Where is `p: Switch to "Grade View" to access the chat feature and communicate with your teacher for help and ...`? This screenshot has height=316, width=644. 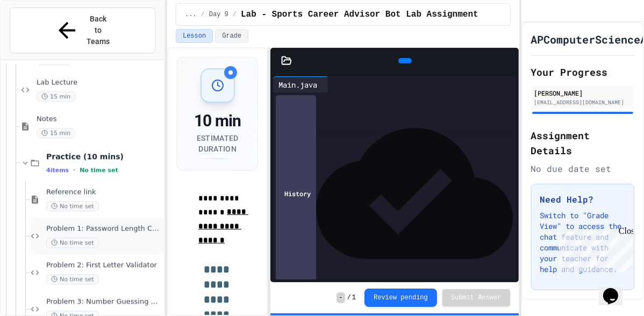 p: Switch to "Grade View" to access the chat feature and communicate with your teacher for help and ... is located at coordinates (583, 242).